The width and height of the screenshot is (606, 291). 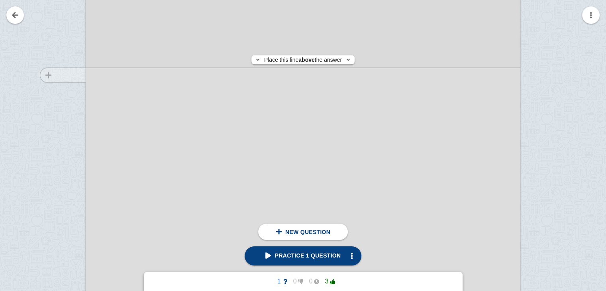 I want to click on span: Practice 1 question, so click(x=303, y=255).